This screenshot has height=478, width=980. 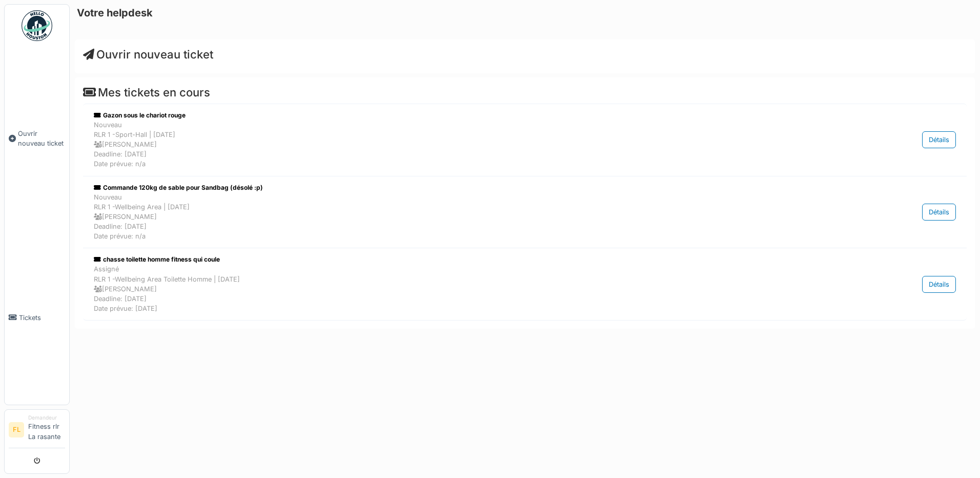 What do you see at coordinates (462, 188) in the screenshot?
I see `div: Commande 120kg de sable pour Sandbag (désolé :p)` at bounding box center [462, 188].